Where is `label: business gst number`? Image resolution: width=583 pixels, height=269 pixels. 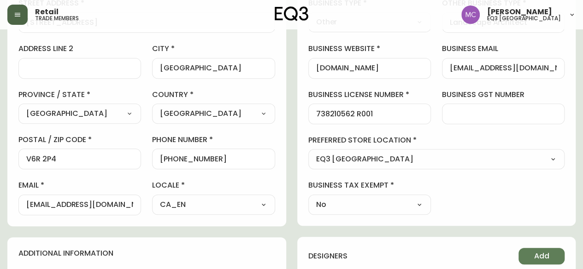
label: business gst number is located at coordinates (503, 95).